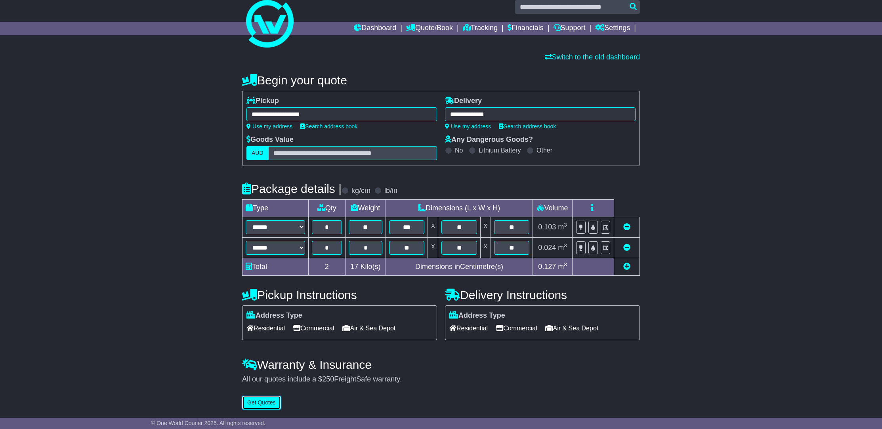 Image resolution: width=882 pixels, height=429 pixels. I want to click on a: Financials, so click(525, 29).